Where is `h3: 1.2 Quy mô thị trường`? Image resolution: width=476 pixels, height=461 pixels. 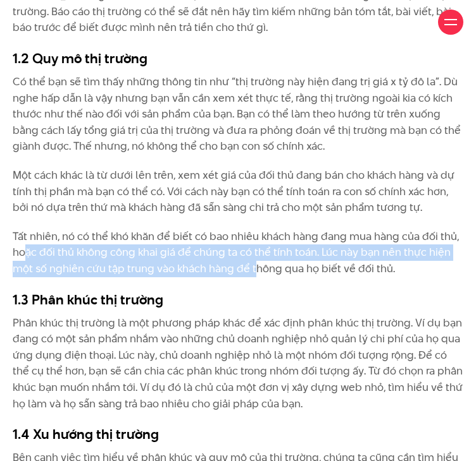
h3: 1.2 Quy mô thị trường is located at coordinates (238, 58).